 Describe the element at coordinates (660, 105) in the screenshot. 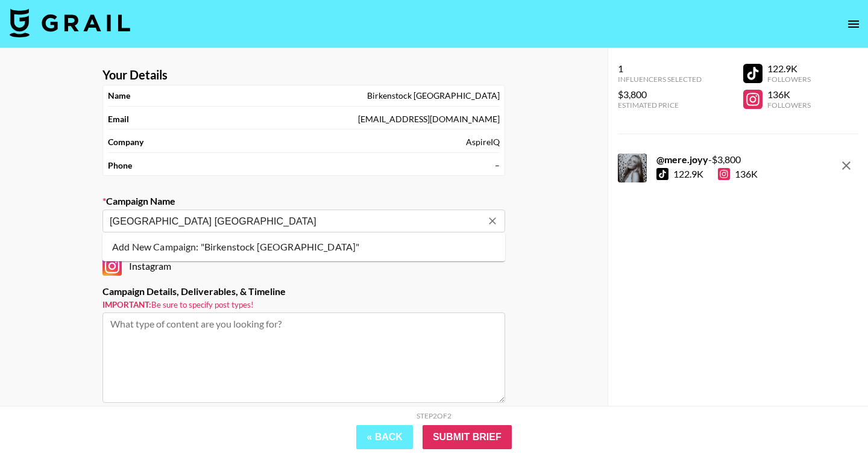

I see `div: Estimated Price` at that location.